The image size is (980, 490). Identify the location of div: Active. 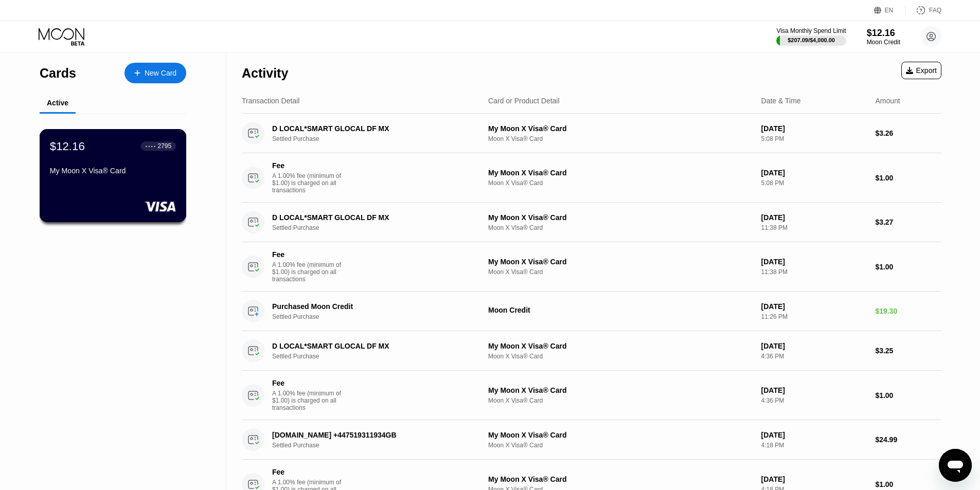
(58, 103).